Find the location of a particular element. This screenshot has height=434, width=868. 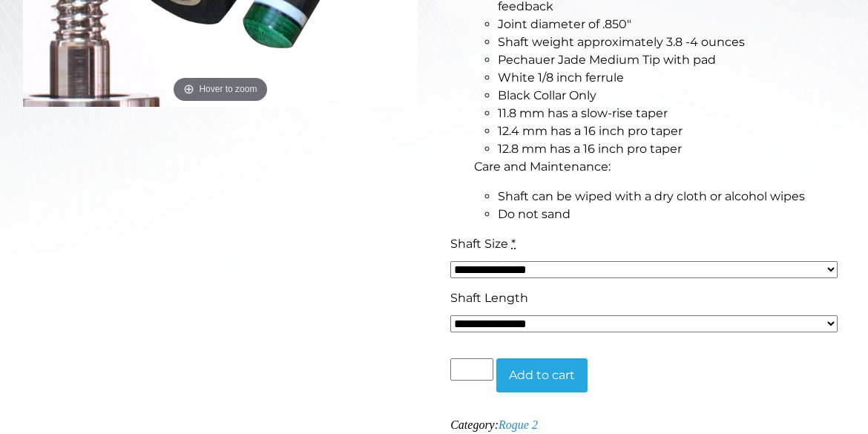

span: 12.8 mm has a 16 inch pro taper is located at coordinates (590, 149).